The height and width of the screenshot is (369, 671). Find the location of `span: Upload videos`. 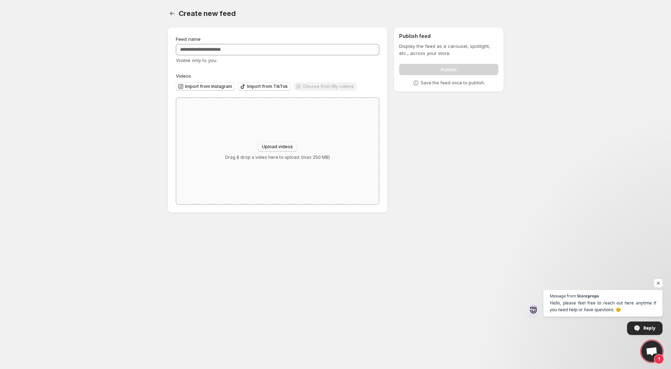

span: Upload videos is located at coordinates (277, 147).